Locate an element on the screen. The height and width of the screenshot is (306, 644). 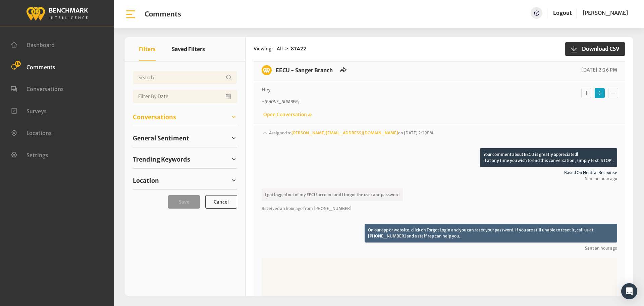
a: EECU - Sanger Branch is located at coordinates (305, 70).